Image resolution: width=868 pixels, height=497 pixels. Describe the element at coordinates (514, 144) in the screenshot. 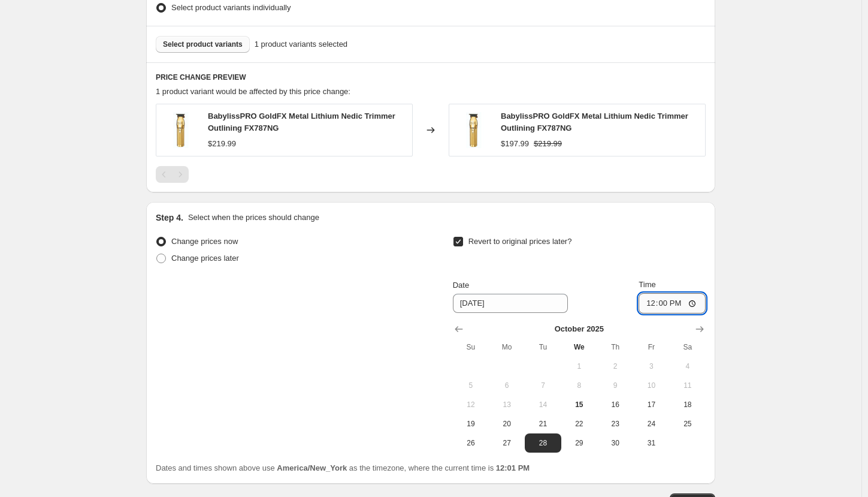

I see `div: $197.99` at that location.